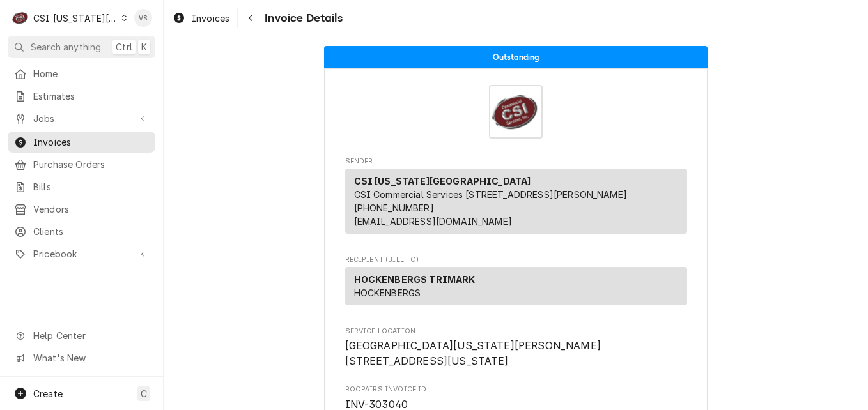  What do you see at coordinates (81, 254) in the screenshot?
I see `a: Go to Pricebook` at bounding box center [81, 254].